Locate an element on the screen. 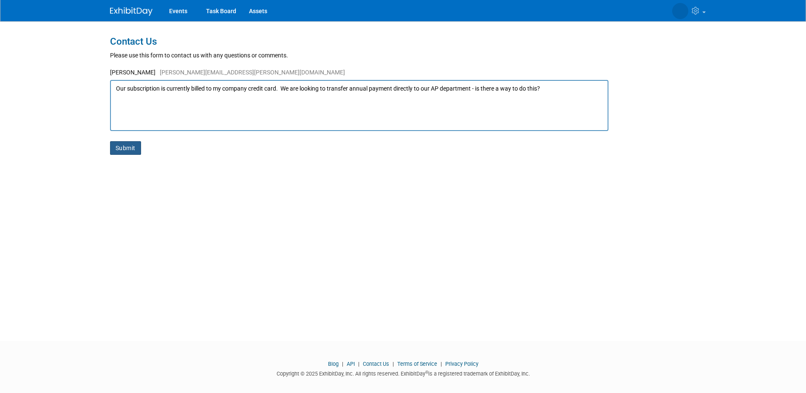  a: API is located at coordinates (351, 363).